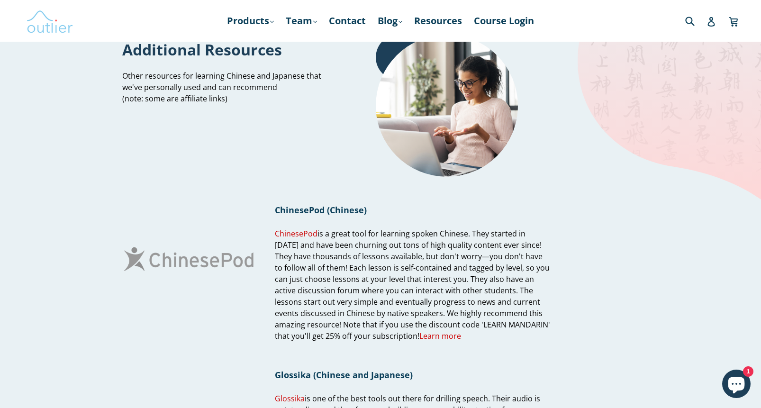 This screenshot has height=408, width=761. Describe the element at coordinates (289, 398) in the screenshot. I see `a: Glossika` at that location.